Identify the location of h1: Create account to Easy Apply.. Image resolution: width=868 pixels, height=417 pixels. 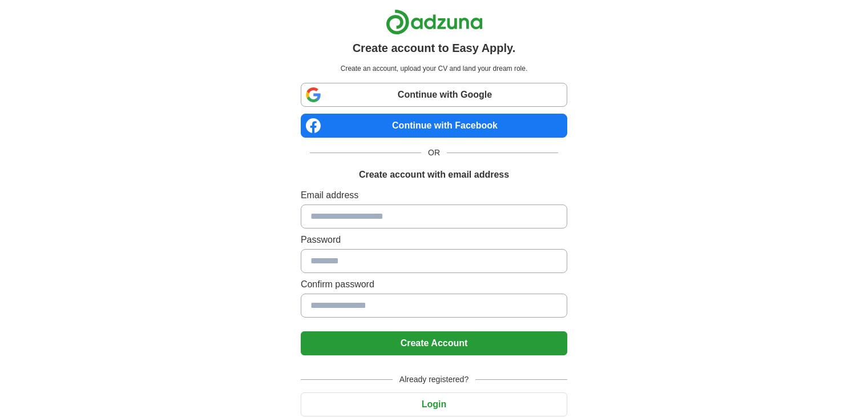
(435, 48).